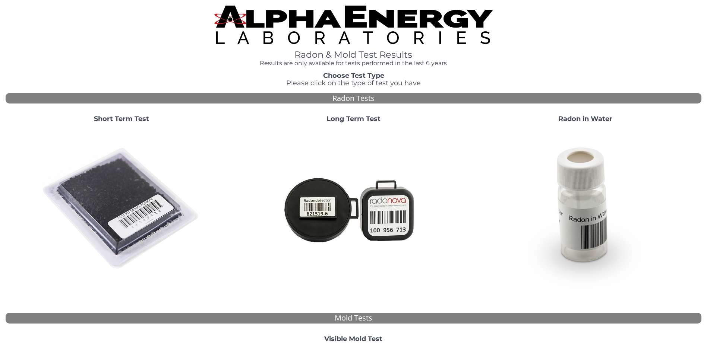 This screenshot has width=707, height=344. What do you see at coordinates (353, 55) in the screenshot?
I see `h1: Radon & Mold Test Results` at bounding box center [353, 55].